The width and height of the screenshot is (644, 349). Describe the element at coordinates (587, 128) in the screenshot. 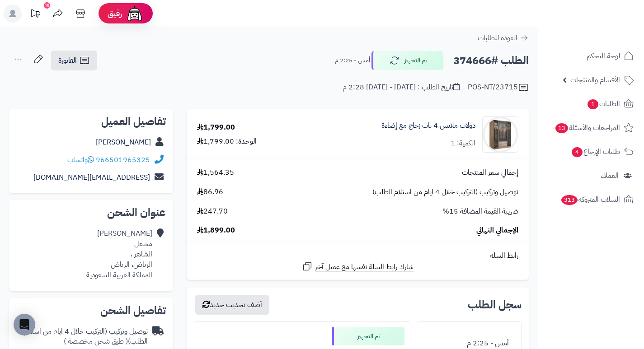

I see `span: المراجعات والأسئلة` at that location.